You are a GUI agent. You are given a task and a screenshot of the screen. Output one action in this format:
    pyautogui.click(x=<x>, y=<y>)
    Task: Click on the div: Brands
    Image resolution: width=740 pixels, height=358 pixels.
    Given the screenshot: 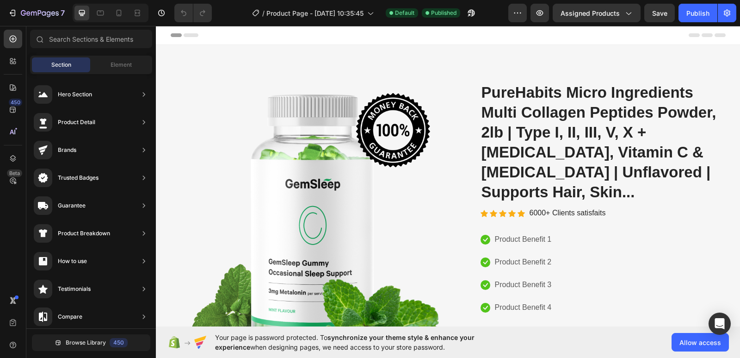 What is the action you would take?
    pyautogui.click(x=67, y=150)
    